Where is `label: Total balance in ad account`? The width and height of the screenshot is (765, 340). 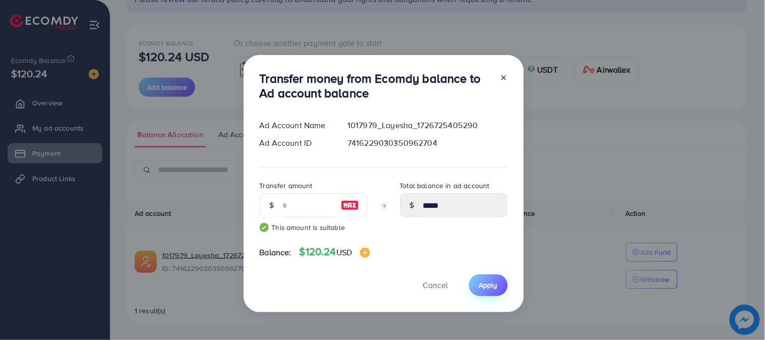
label: Total balance in ad account is located at coordinates (445, 185).